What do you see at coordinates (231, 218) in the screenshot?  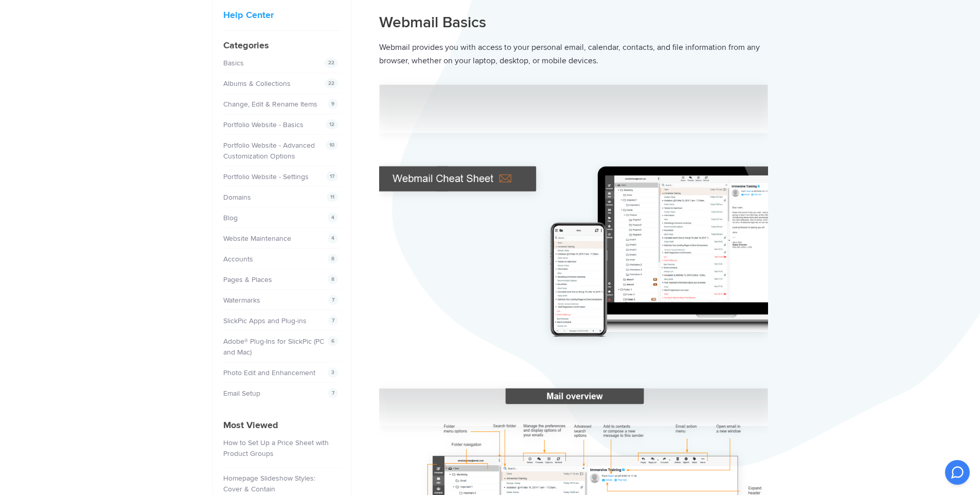 I see `a: Blog` at bounding box center [231, 218].